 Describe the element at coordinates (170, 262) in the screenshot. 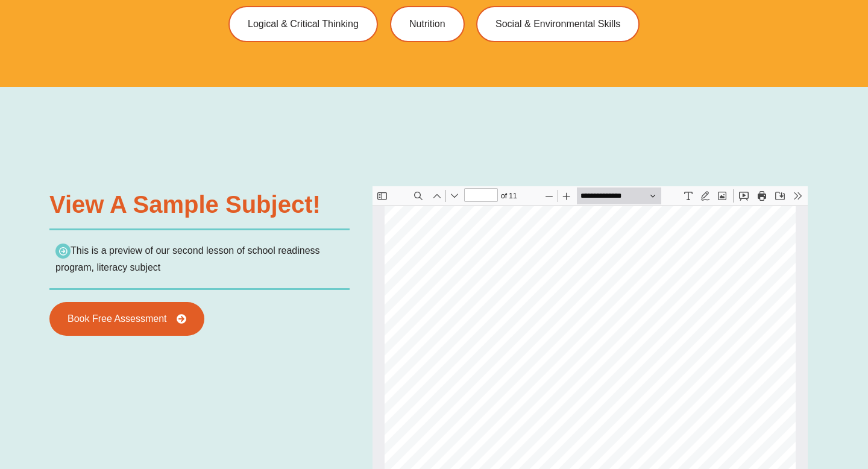

I see `span: XWRULQJ` at that location.